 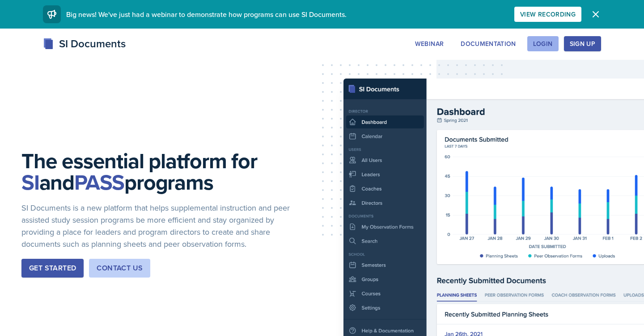 I want to click on button: Login, so click(x=543, y=44).